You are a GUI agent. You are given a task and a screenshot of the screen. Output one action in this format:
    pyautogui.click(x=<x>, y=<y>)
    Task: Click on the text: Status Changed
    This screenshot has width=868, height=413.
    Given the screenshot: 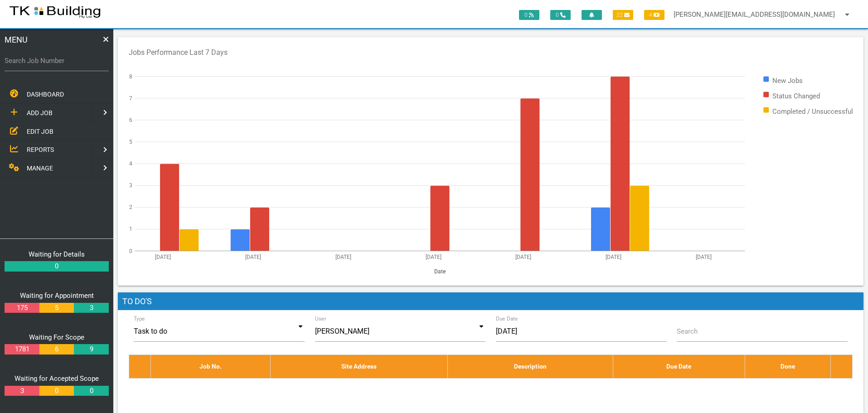 What is the action you would take?
    pyautogui.click(x=796, y=96)
    